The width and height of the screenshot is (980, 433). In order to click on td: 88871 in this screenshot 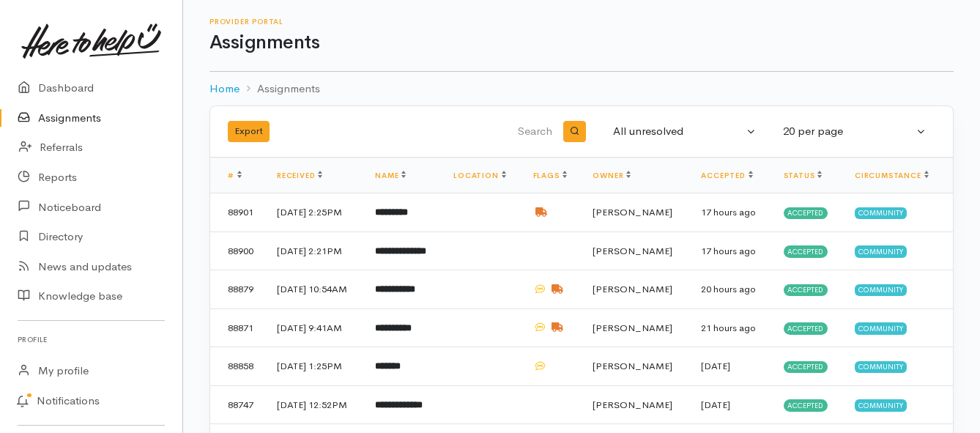, I will do `click(237, 328)`.